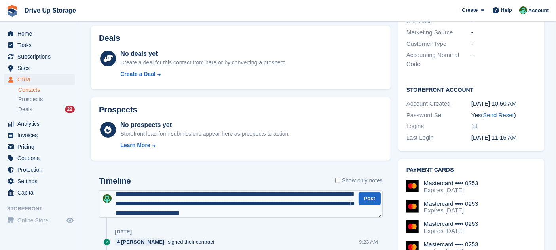 The width and height of the screenshot is (556, 250). Describe the element at coordinates (41, 181) in the screenshot. I see `span: Settings` at that location.